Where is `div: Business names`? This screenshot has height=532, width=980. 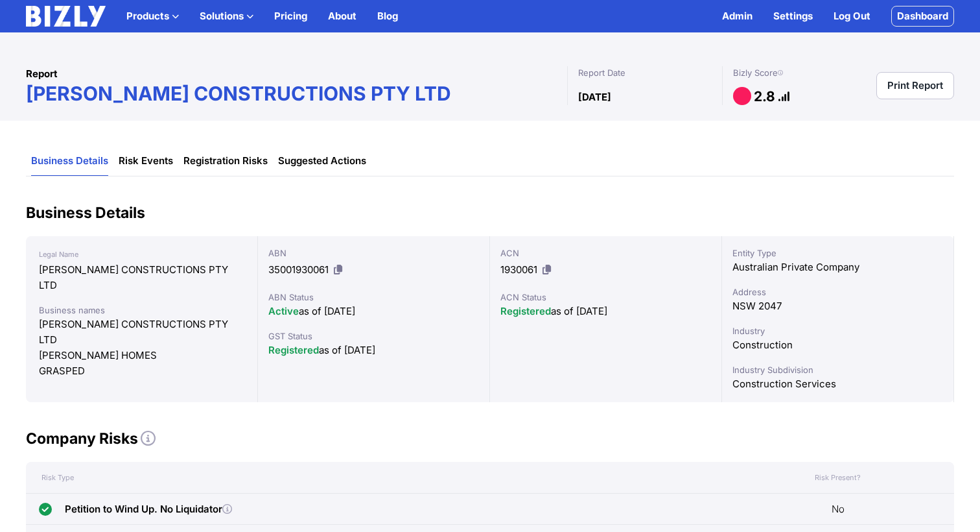
div: Business names is located at coordinates (142, 310).